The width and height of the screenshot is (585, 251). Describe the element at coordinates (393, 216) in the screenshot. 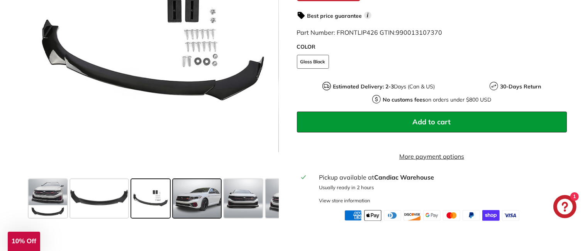

I see `img: diners_club` at that location.